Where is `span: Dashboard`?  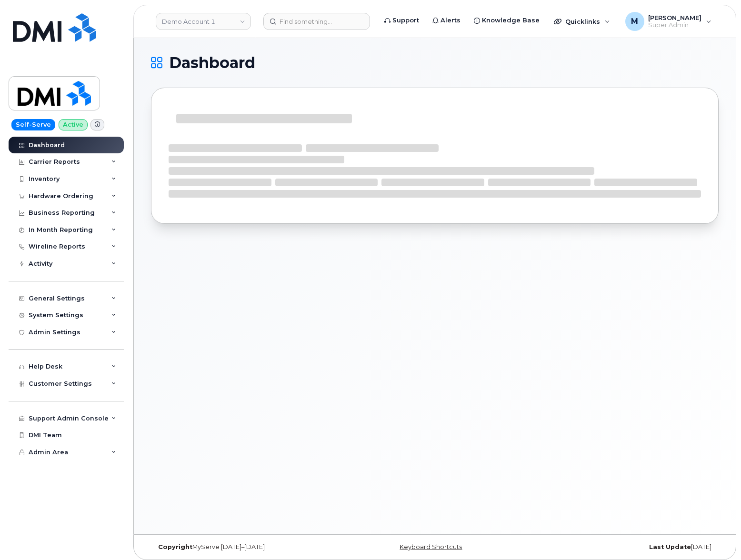
span: Dashboard is located at coordinates (212, 63).